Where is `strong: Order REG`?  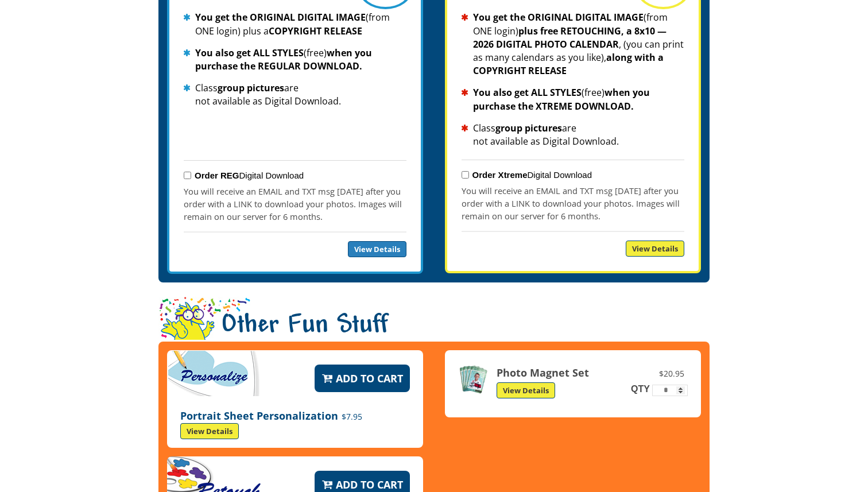 strong: Order REG is located at coordinates (217, 175).